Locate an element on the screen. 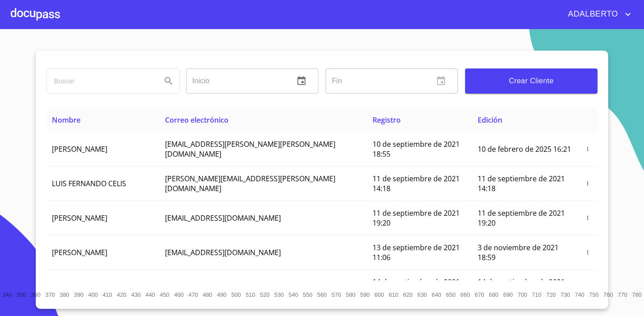  span: Correo electrónico is located at coordinates (197, 120).